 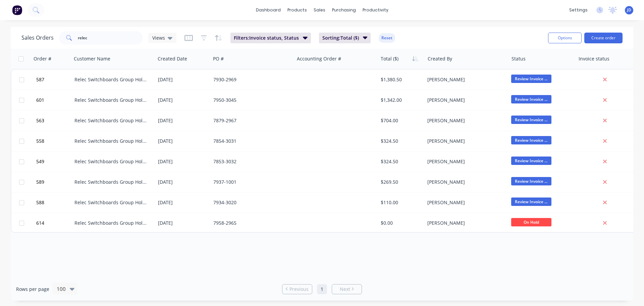 What do you see at coordinates (54, 100) in the screenshot?
I see `button: 601` at bounding box center [54, 100].